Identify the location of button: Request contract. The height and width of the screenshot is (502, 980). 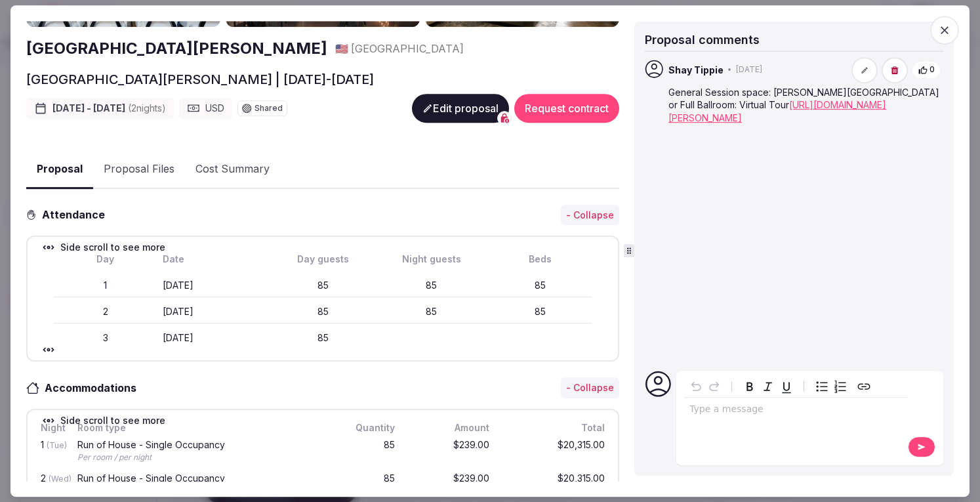
(567, 108).